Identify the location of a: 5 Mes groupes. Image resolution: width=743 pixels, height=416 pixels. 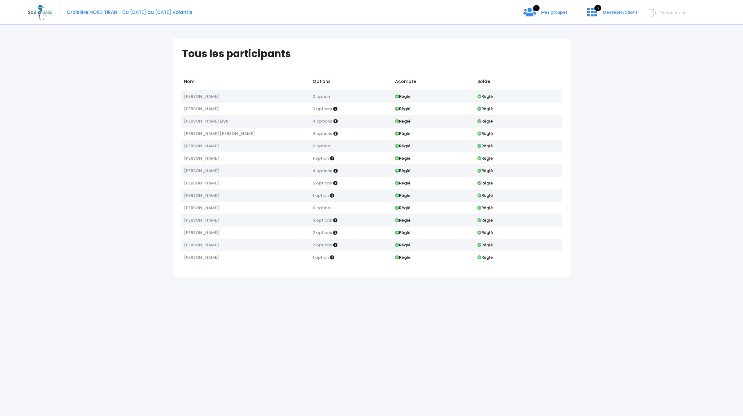
(545, 14).